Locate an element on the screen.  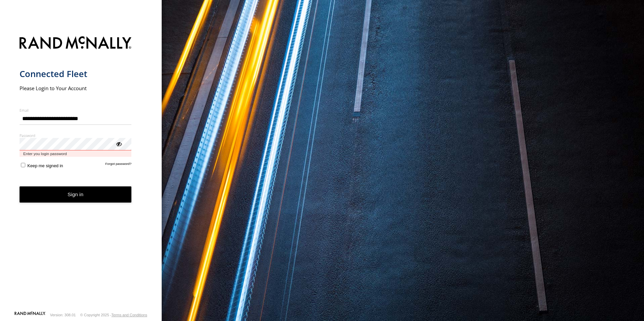
input: Keep me signed in is located at coordinates (23, 165).